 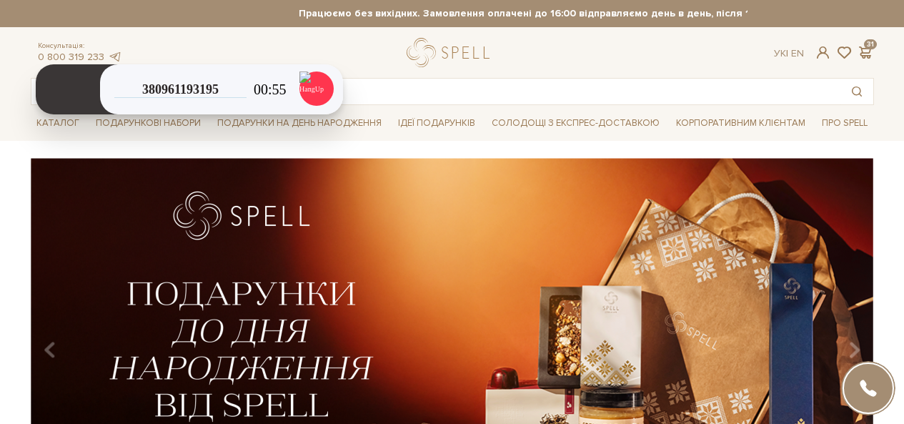 What do you see at coordinates (857, 91) in the screenshot?
I see `button: Пошук товару у каталозі` at bounding box center [857, 91].